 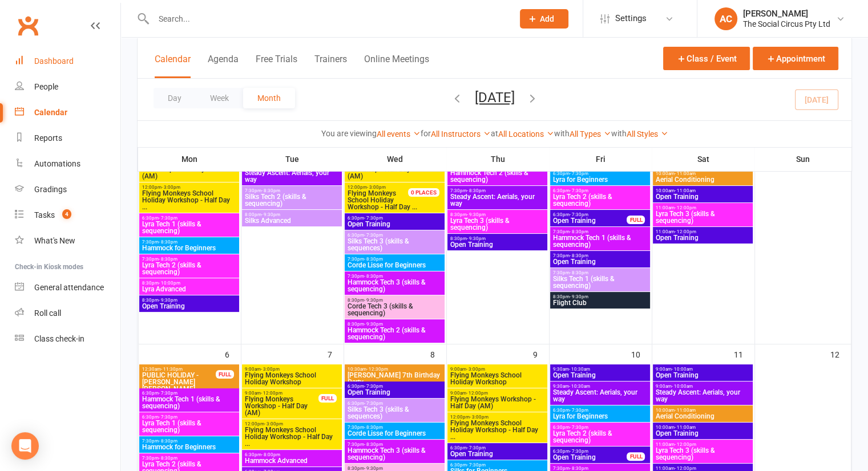 I want to click on span: Flying Monkeys School Holiday Workshop, so click(x=292, y=378).